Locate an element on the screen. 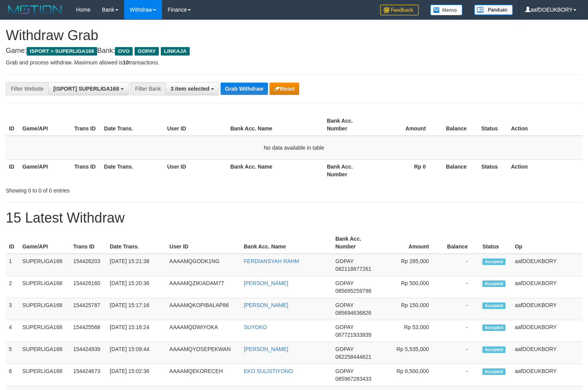 Image resolution: width=588 pixels, height=390 pixels. th: Op is located at coordinates (547, 242).